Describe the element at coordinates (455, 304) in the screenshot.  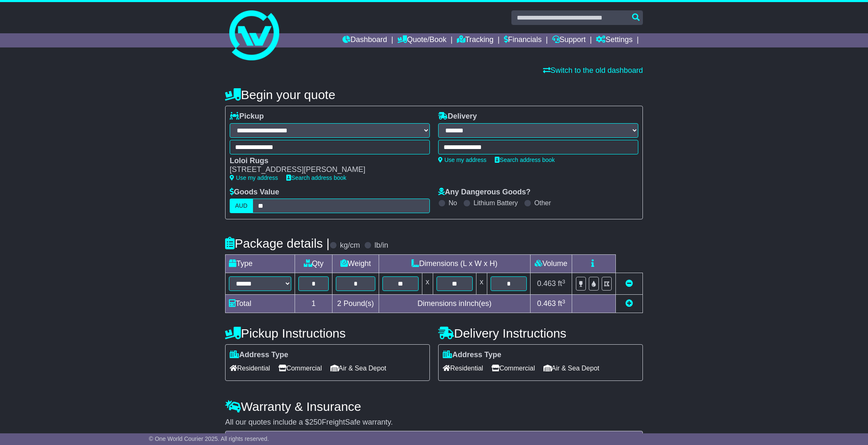
I see `td: Dimensions in Inch(es)` at that location.